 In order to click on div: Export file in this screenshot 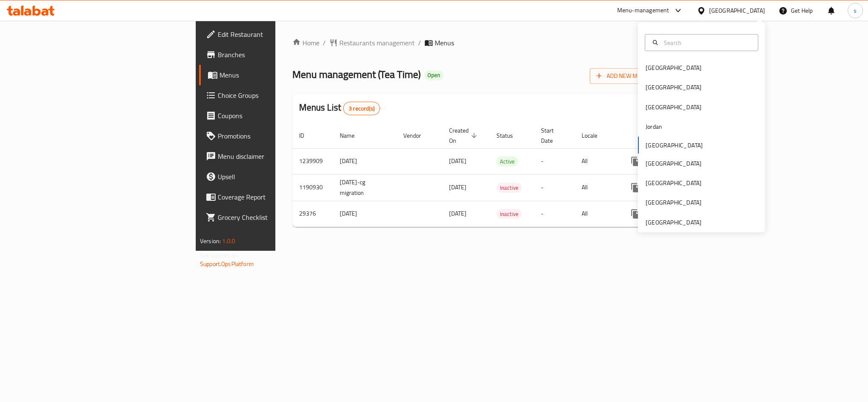, I will do `click(641, 109)`.